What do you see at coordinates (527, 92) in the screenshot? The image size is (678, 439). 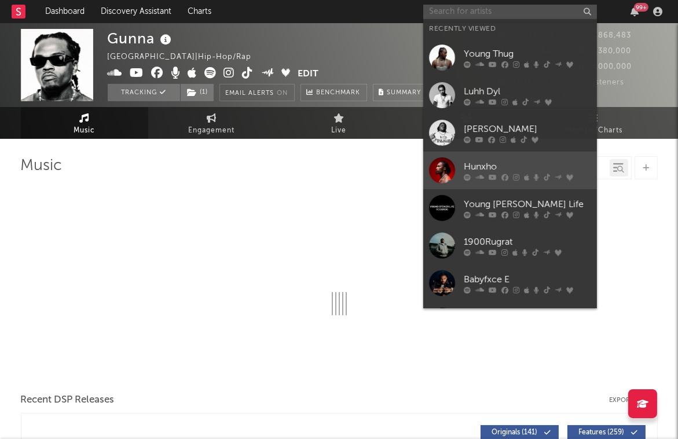 I see `div: Luhh Dyl` at bounding box center [527, 92].